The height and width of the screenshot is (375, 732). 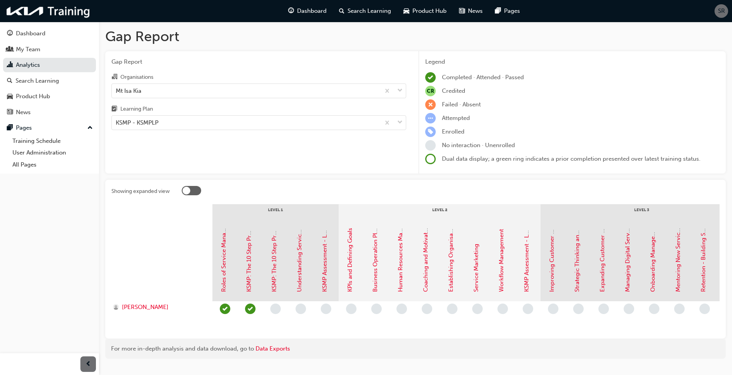 I want to click on span: Dashboard, so click(x=312, y=11).